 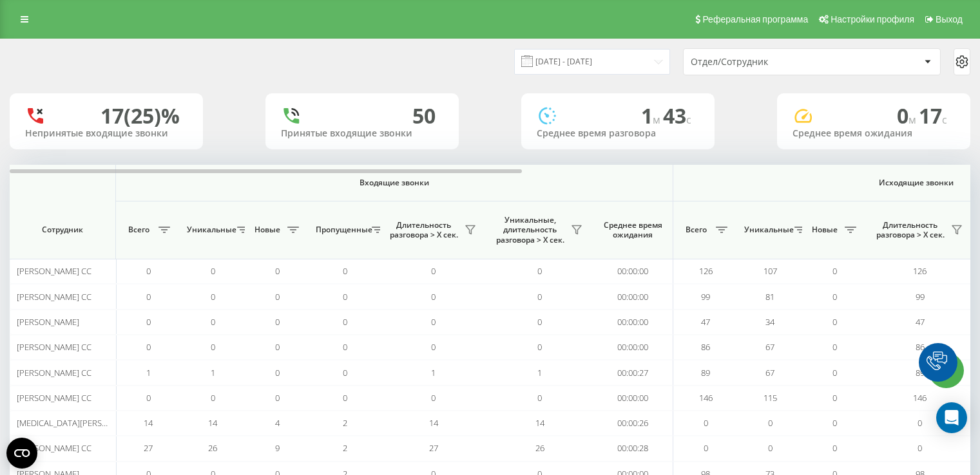 I want to click on div: Непринятые входящие звонки, so click(x=106, y=133).